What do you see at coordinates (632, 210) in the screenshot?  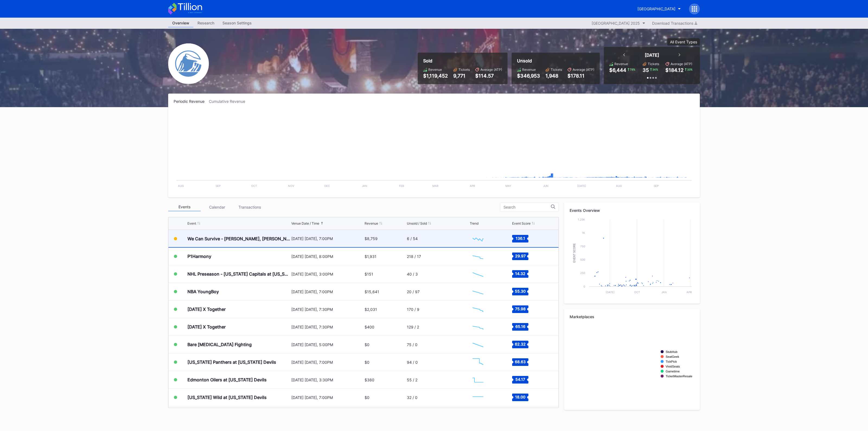 I see `div: Events Overview` at bounding box center [632, 210].